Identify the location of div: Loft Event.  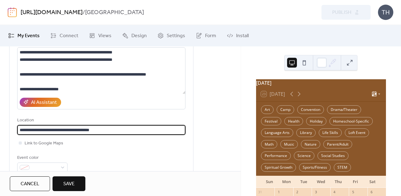
(357, 133).